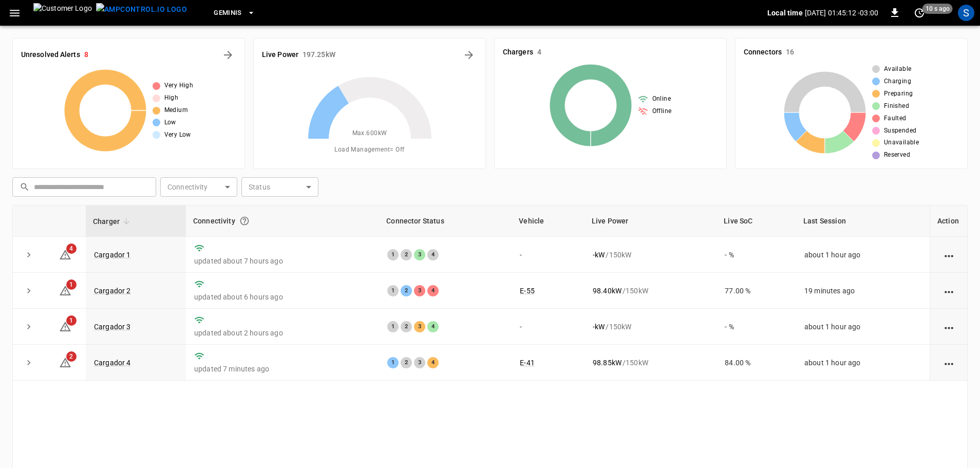 Image resolution: width=980 pixels, height=468 pixels. I want to click on h6: 4, so click(540, 53).